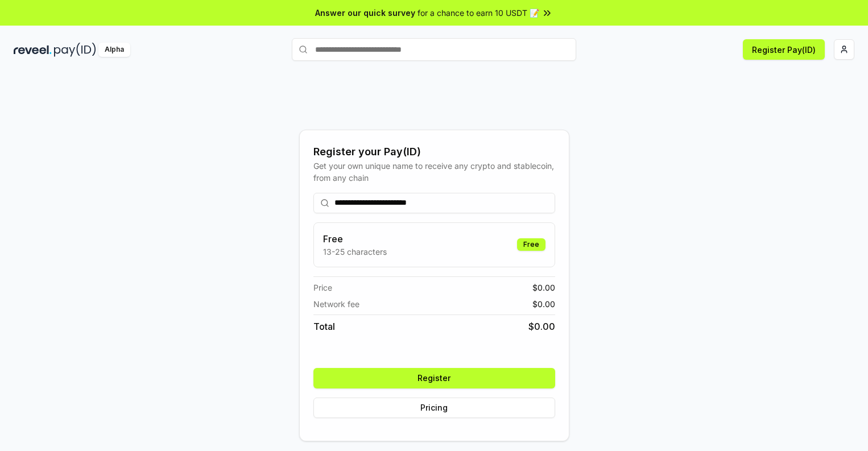 The width and height of the screenshot is (868, 451). I want to click on div: Alpha, so click(114, 49).